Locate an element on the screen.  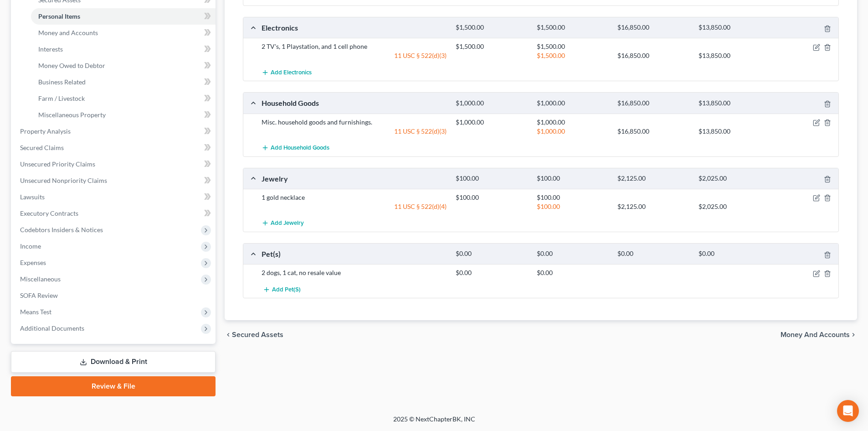
a: Business Related is located at coordinates (123, 82).